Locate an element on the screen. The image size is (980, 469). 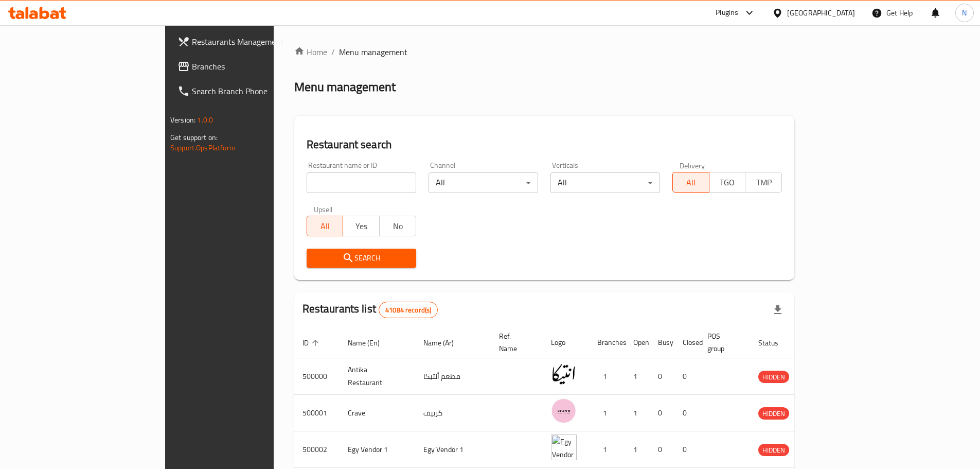
span: Get support on: is located at coordinates (194, 137).